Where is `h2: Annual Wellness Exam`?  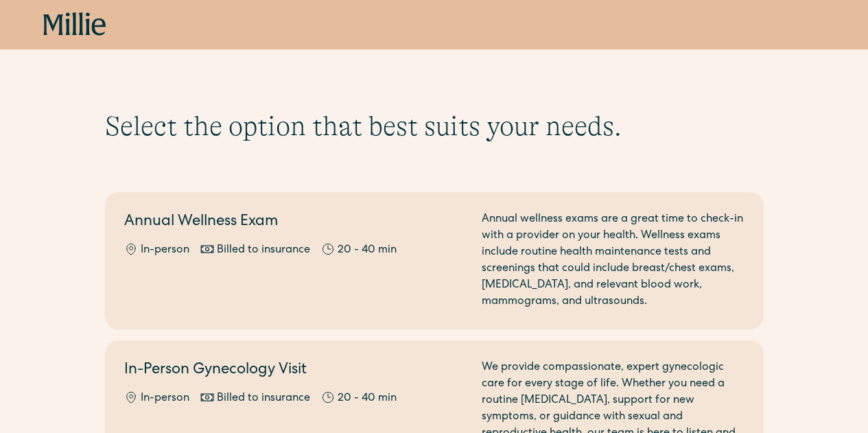 h2: Annual Wellness Exam is located at coordinates (294, 223).